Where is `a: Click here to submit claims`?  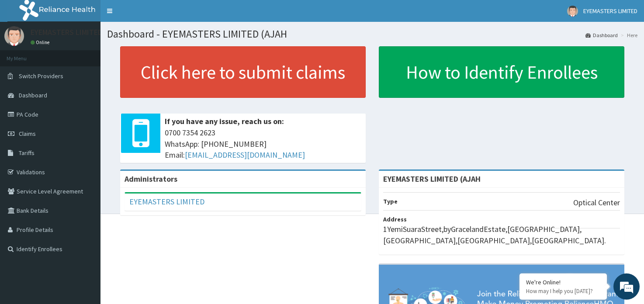 a: Click here to submit claims is located at coordinates (243, 72).